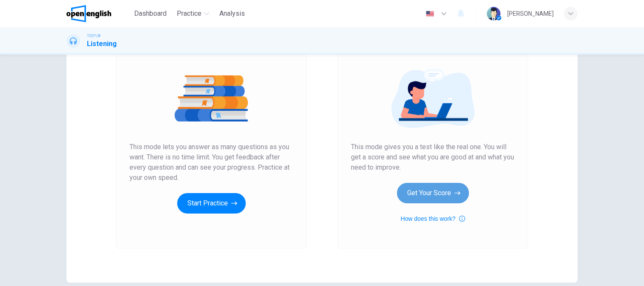  Describe the element at coordinates (88, 13) in the screenshot. I see `img: OpenEnglish logo` at that location.